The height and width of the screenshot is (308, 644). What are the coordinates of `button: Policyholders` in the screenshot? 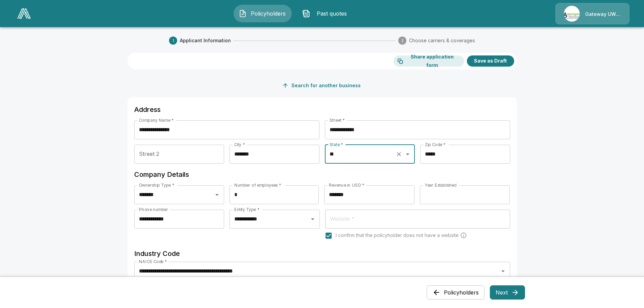 It's located at (456, 293).